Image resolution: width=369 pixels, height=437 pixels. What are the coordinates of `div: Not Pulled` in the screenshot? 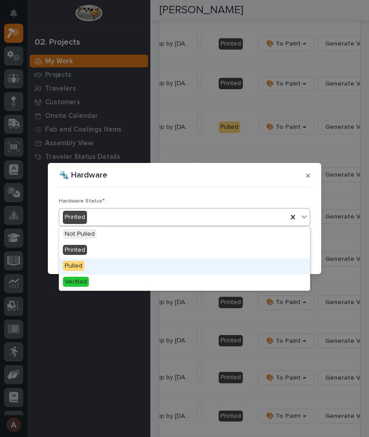 It's located at (184, 235).